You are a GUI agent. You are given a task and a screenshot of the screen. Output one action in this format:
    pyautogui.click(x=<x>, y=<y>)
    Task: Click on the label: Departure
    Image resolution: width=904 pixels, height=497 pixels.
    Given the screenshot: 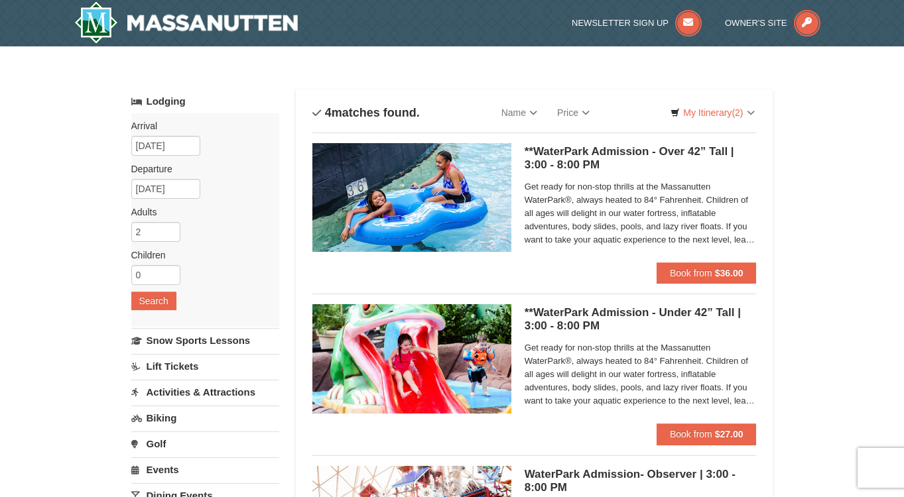 What is the action you would take?
    pyautogui.click(x=200, y=169)
    